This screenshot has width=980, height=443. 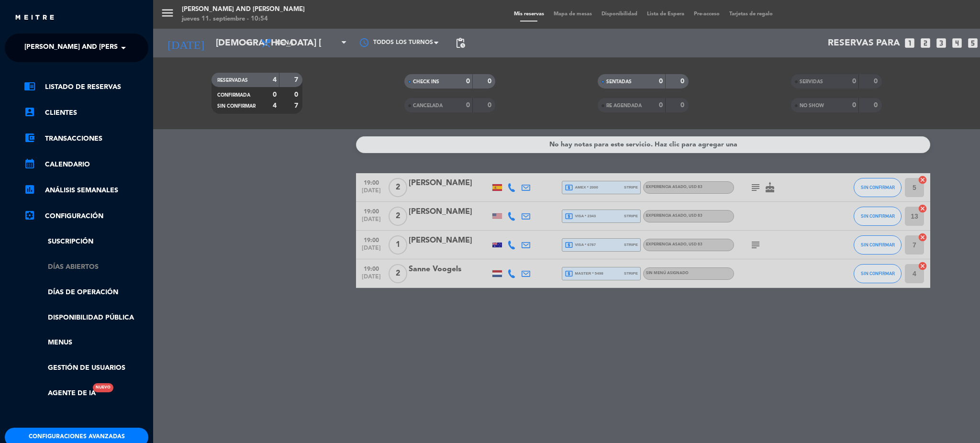 I want to click on a: account_boxClientes, so click(x=86, y=113).